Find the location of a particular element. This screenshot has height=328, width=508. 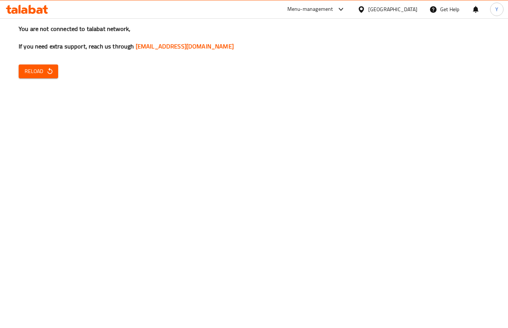

span: Reload is located at coordinates (38, 71).